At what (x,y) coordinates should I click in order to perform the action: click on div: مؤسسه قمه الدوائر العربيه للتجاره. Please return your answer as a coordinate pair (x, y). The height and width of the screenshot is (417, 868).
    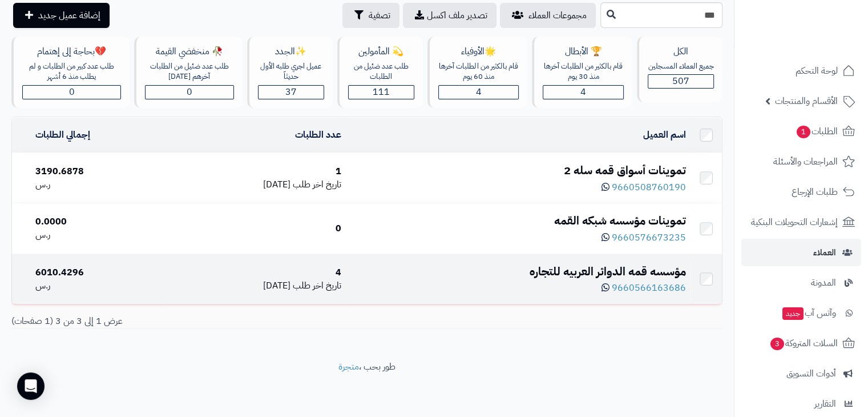
    Looking at the image, I should click on (518, 272).